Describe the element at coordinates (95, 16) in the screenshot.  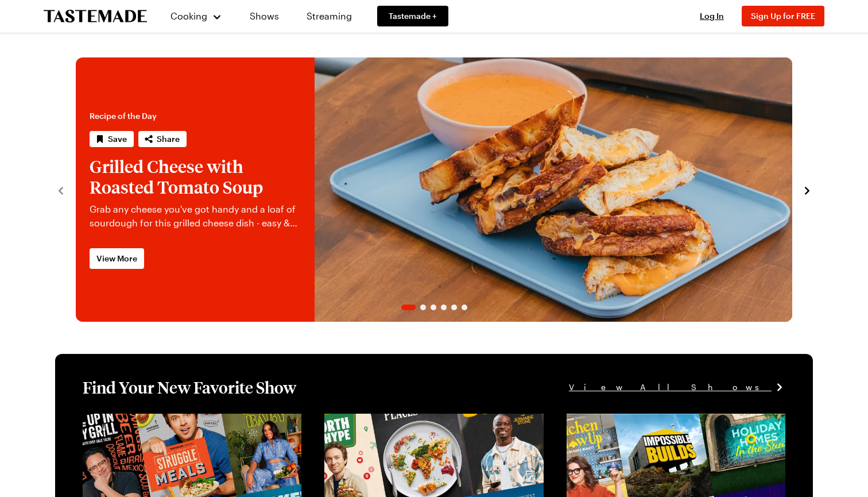
I see `a: To Tastemade Home Page` at that location.